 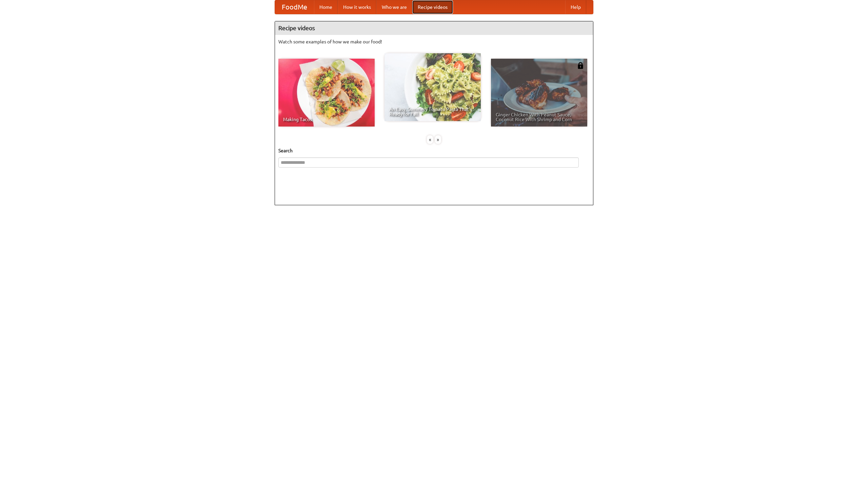 What do you see at coordinates (395, 7) in the screenshot?
I see `a: Who we are` at bounding box center [395, 7].